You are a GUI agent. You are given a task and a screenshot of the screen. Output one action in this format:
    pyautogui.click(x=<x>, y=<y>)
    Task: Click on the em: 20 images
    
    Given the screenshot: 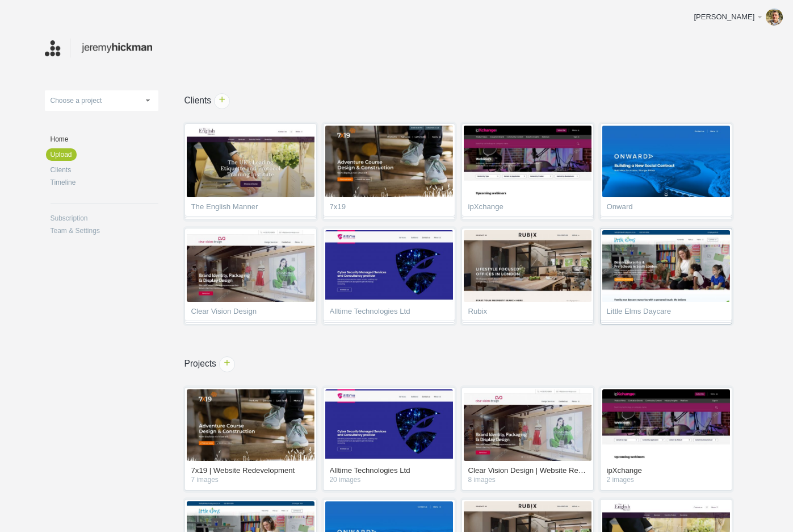 What is the action you would take?
    pyautogui.click(x=389, y=480)
    